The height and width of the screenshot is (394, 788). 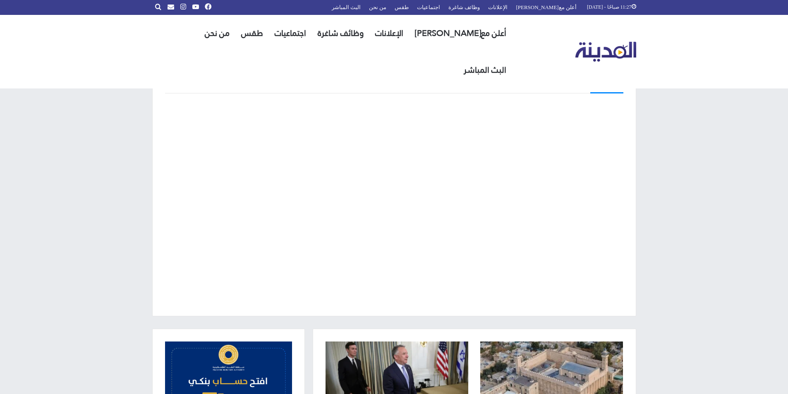 What do you see at coordinates (252, 33) in the screenshot?
I see `a: طقس` at bounding box center [252, 33].